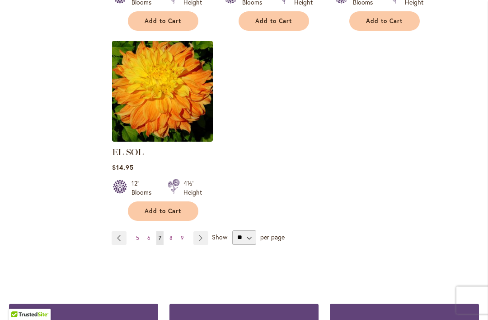 The height and width of the screenshot is (320, 488). What do you see at coordinates (137, 237) in the screenshot?
I see `span: 5` at bounding box center [137, 237].